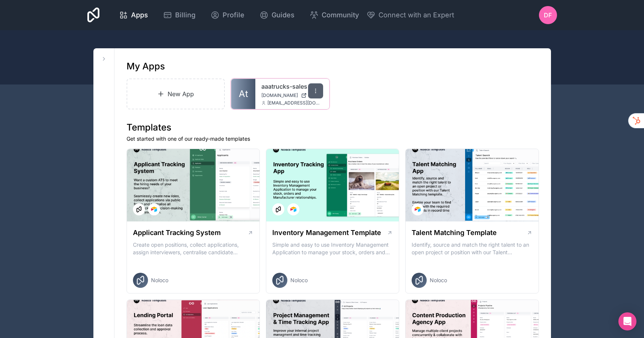 This screenshot has height=338, width=644. What do you see at coordinates (185, 15) in the screenshot?
I see `span: Billing` at bounding box center [185, 15].